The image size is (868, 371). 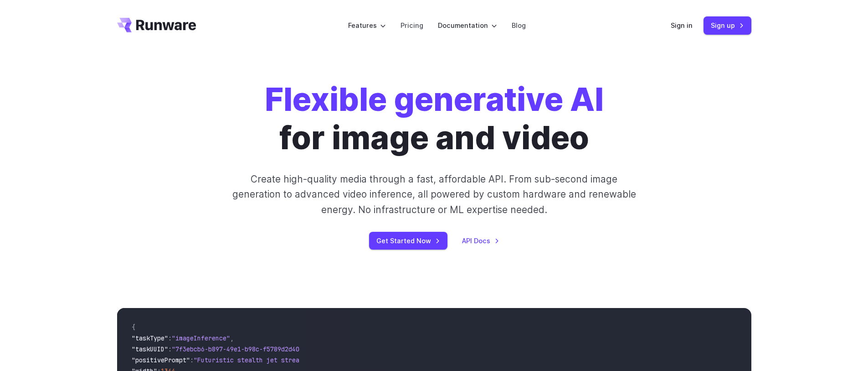 I want to click on span: "positivePrompt", so click(x=161, y=360).